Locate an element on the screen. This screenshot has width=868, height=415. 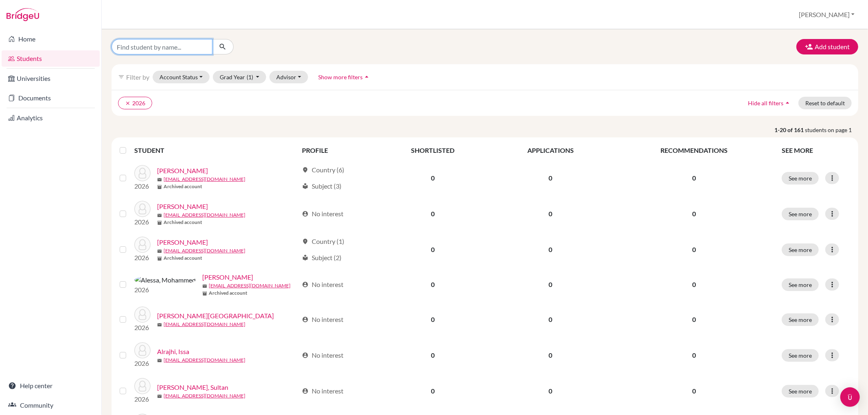
span: (1) is located at coordinates (250, 77).